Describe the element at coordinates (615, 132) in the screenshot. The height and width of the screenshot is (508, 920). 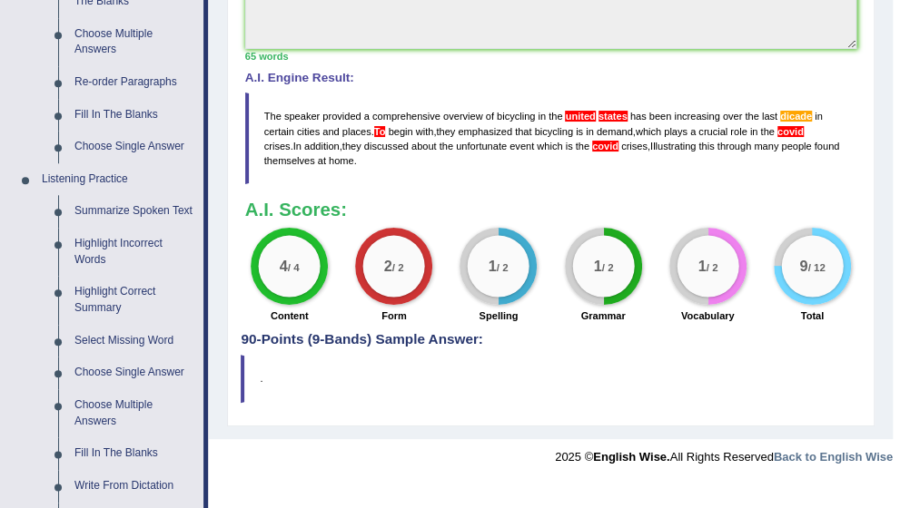
I see `span: demand` at that location.